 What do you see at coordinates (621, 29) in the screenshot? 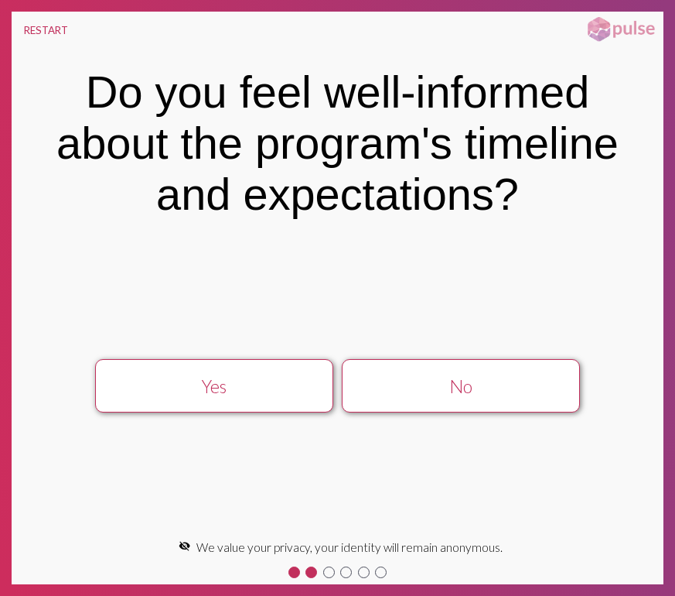
I see `img: pulsehorizontalsmall.png` at bounding box center [621, 29].